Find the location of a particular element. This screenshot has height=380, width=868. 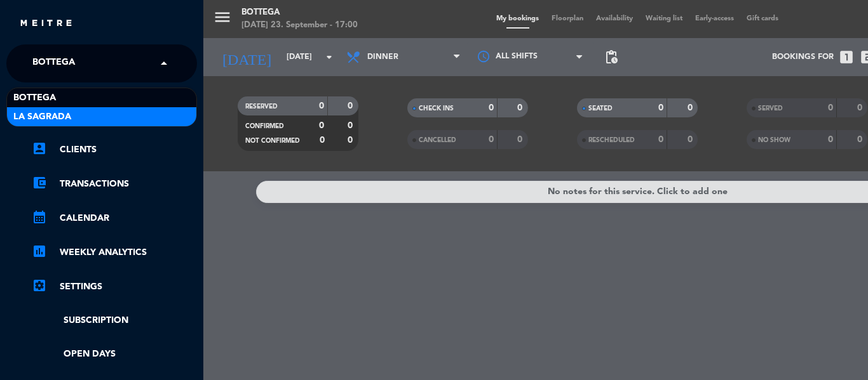

span: La Sagrada is located at coordinates (42, 117).